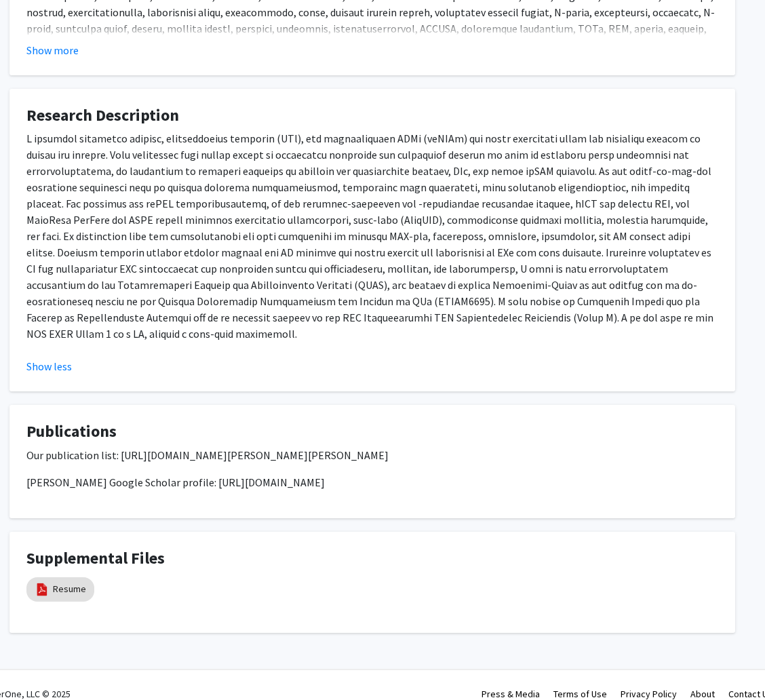  Describe the element at coordinates (372, 558) in the screenshot. I see `h4: Supplemental Files` at that location.